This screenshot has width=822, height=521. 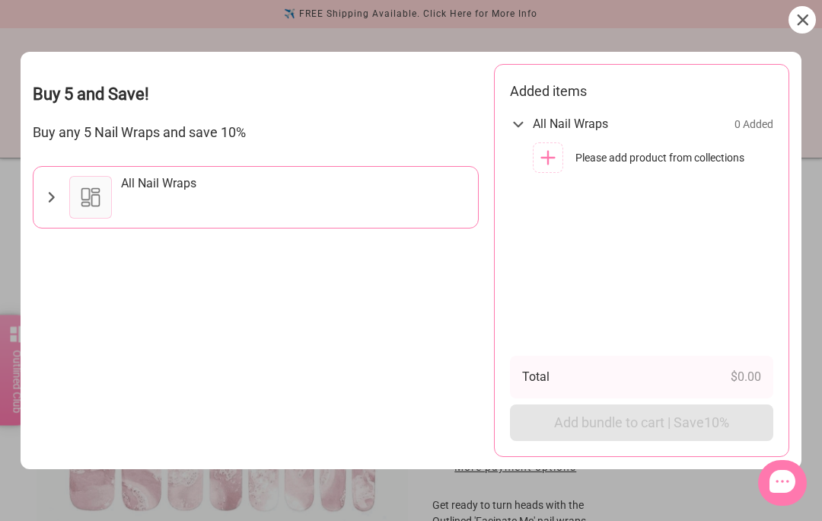 What do you see at coordinates (158, 183) in the screenshot?
I see `div: All Nail Wraps` at bounding box center [158, 183].